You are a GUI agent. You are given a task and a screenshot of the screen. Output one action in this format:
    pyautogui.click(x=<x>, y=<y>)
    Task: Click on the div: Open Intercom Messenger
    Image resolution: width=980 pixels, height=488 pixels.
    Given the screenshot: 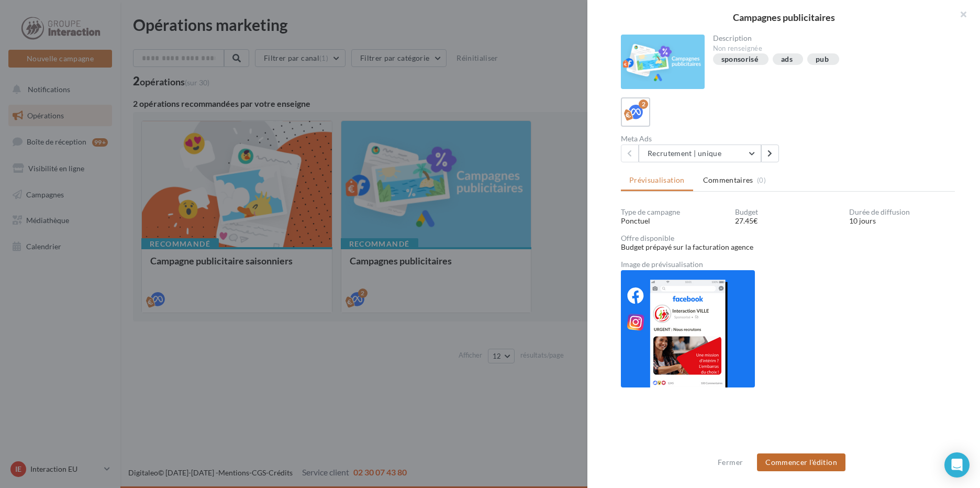 What is the action you would take?
    pyautogui.click(x=957, y=465)
    